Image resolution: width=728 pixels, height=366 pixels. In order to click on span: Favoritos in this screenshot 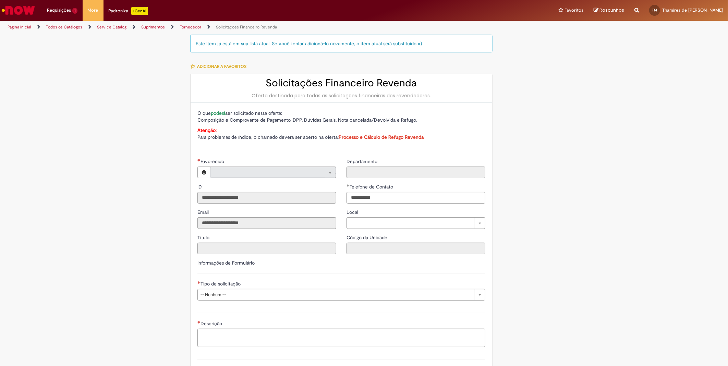, I will do `click(574, 10)`.